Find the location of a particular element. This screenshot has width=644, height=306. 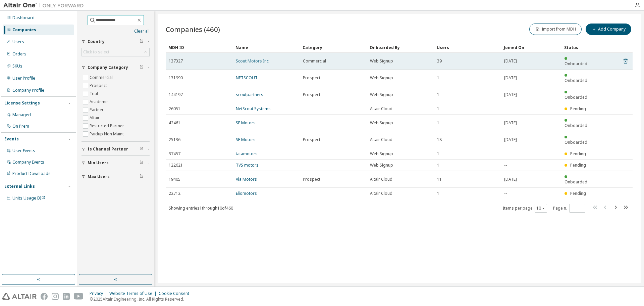

div: Category is located at coordinates (334, 48).